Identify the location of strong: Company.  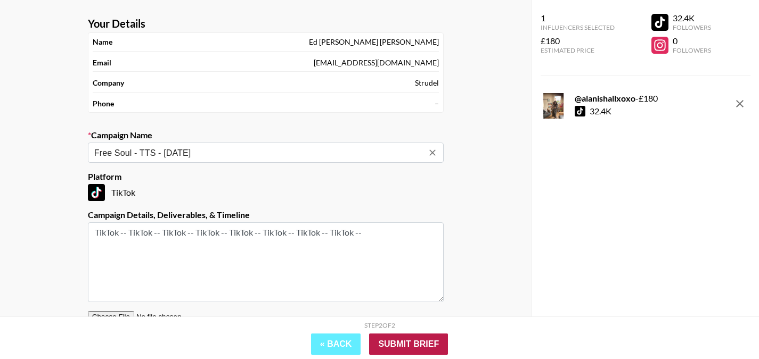
(108, 83).